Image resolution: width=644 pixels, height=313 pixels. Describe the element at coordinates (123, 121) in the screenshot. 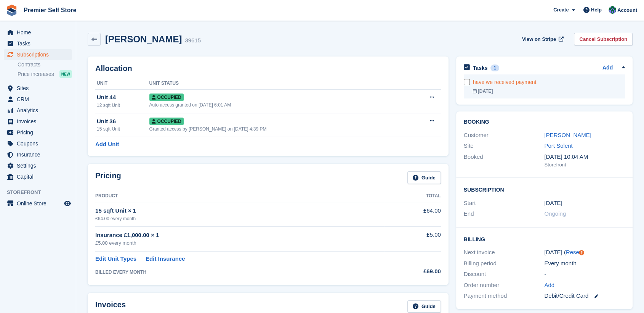

I see `div: Unit 36` at that location.